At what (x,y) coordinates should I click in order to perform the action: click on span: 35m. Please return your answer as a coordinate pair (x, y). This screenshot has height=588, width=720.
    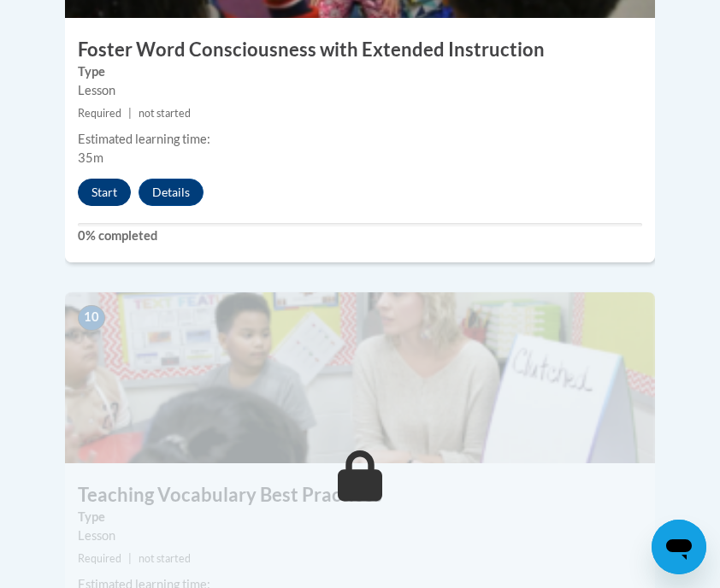
    Looking at the image, I should click on (90, 158).